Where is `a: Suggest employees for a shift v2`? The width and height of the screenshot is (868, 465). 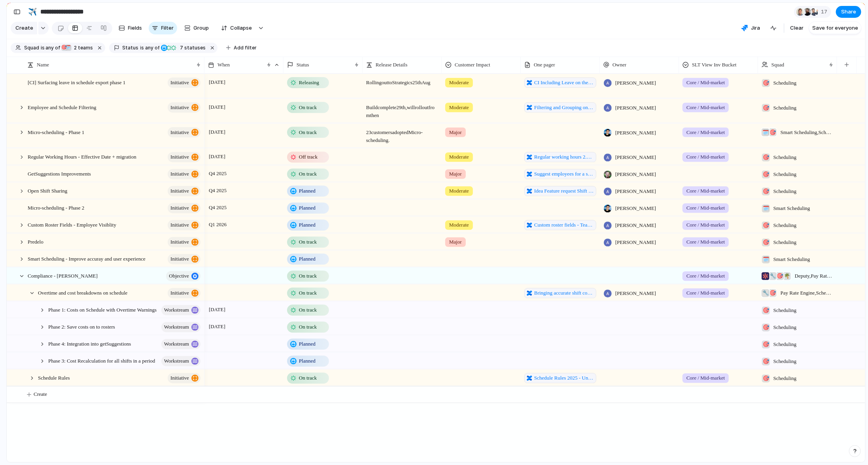 a: Suggest employees for a shift v2 is located at coordinates (560, 174).